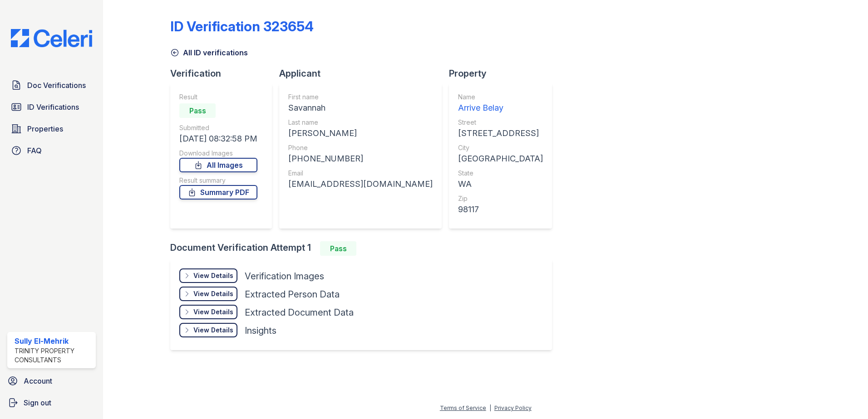 The width and height of the screenshot is (868, 419). Describe the element at coordinates (51, 150) in the screenshot. I see `a: FAQ` at that location.